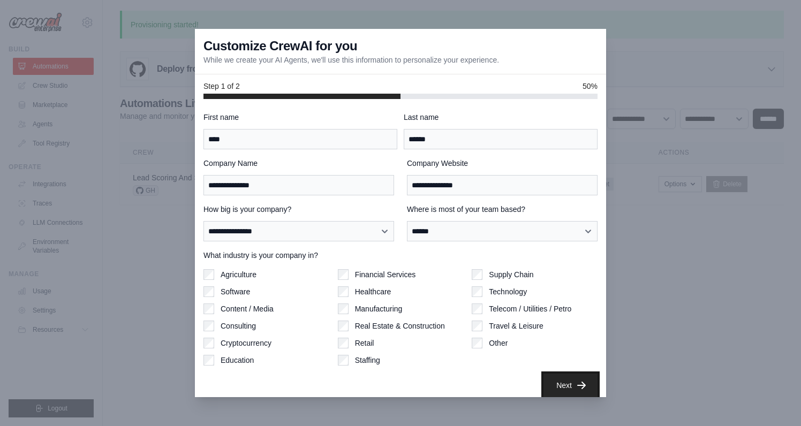  Describe the element at coordinates (365, 343) in the screenshot. I see `label: Retail` at that location.